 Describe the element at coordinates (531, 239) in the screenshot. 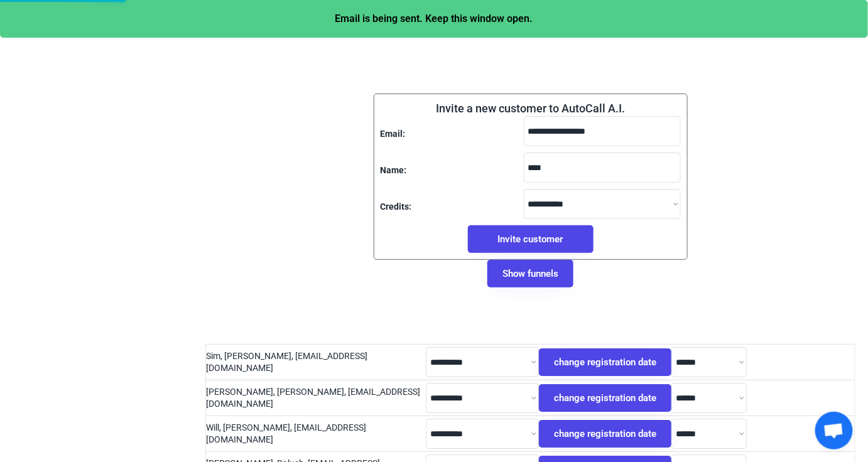

I see `button: Invite customer` at that location.